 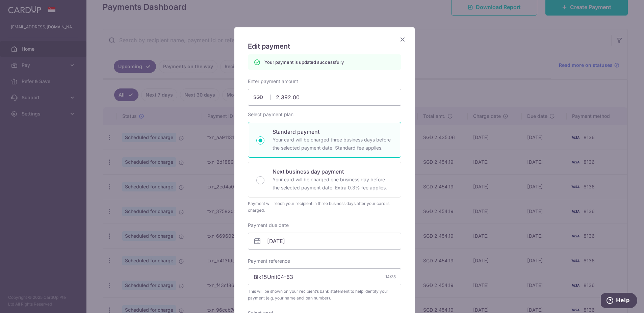 What do you see at coordinates (333, 144) in the screenshot?
I see `p: Your card will be charged three business days before the selected payment date. Standard fee appl...` at bounding box center [333, 144].